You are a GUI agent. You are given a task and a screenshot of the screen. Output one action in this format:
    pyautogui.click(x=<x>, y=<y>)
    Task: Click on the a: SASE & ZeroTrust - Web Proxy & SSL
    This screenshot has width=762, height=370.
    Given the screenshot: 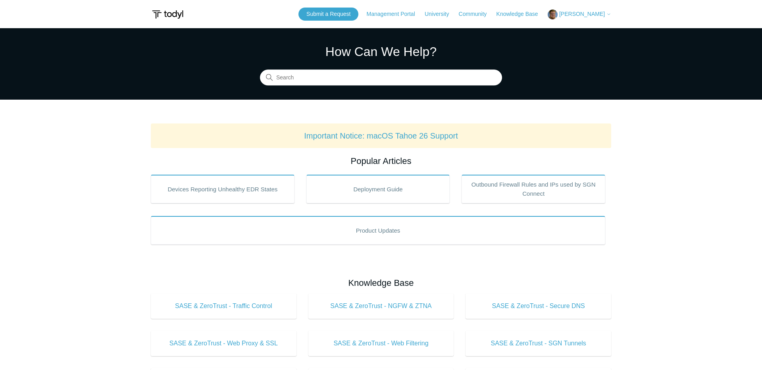 What is the action you would take?
    pyautogui.click(x=223, y=343)
    